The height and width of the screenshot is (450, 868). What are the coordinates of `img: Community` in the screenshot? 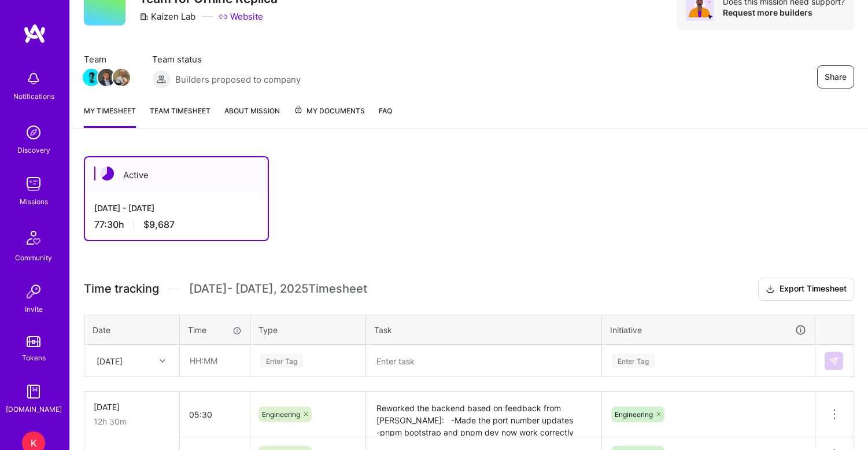 It's located at (34, 238).